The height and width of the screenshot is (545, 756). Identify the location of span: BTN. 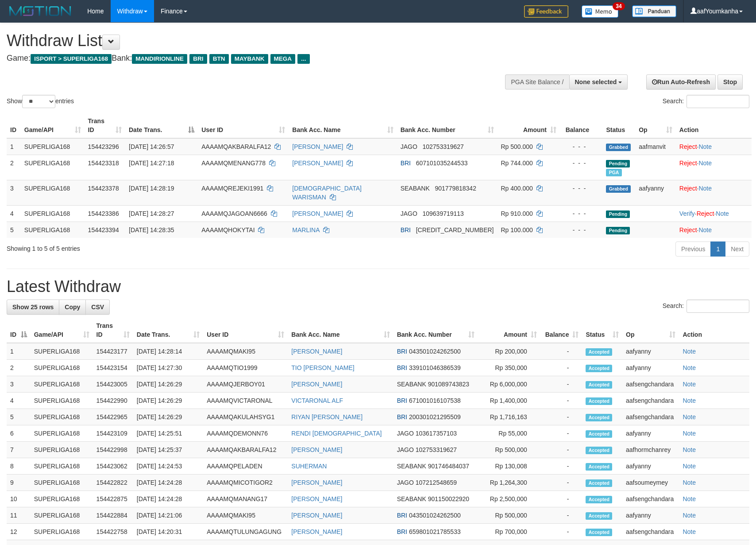
(219, 59).